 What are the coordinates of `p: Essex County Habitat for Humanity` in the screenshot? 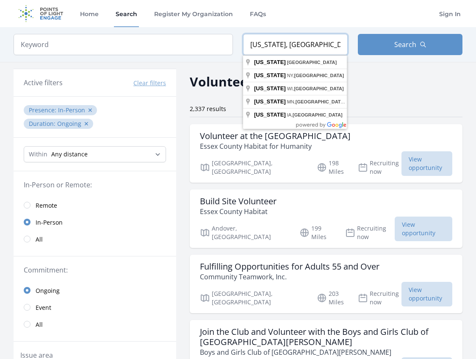 It's located at (275, 146).